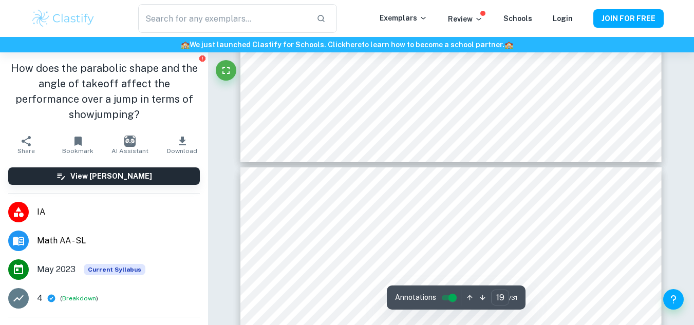  Describe the element at coordinates (415, 297) in the screenshot. I see `span: Annotations` at that location.